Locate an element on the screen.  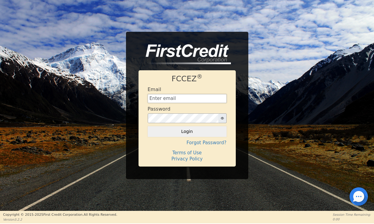
p: Session Time Remaining: is located at coordinates (351, 214).